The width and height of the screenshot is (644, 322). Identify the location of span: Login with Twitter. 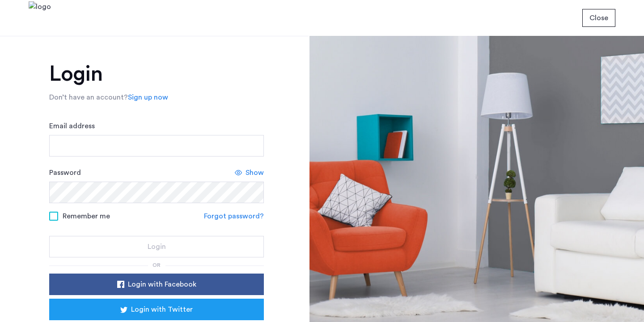
(162, 309).